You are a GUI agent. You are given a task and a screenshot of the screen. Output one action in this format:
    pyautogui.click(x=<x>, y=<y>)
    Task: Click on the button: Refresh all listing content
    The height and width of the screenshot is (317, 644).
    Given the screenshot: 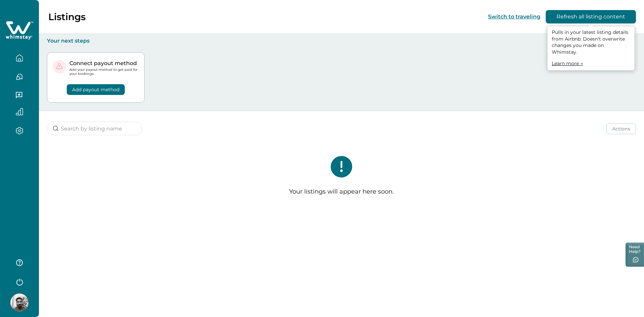 What is the action you would take?
    pyautogui.click(x=591, y=17)
    